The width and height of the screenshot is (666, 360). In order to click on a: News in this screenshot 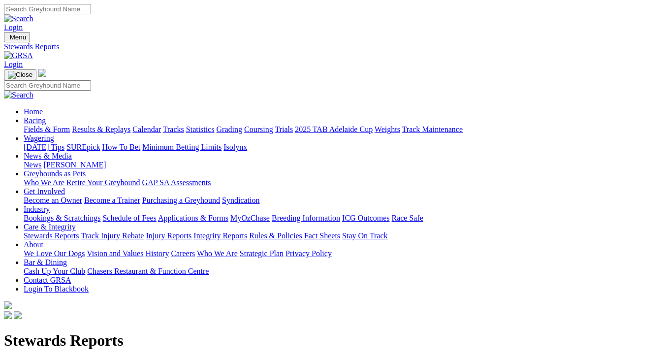, I will do `click(32, 164)`.